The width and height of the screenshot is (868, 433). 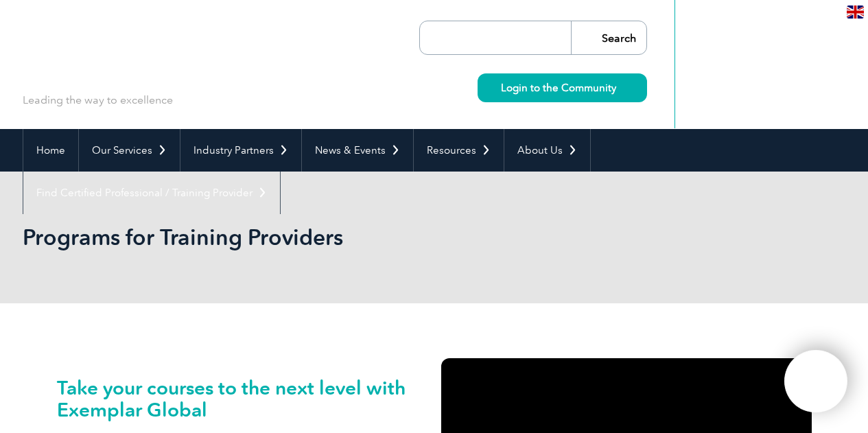 I want to click on a: Resources, so click(x=458, y=150).